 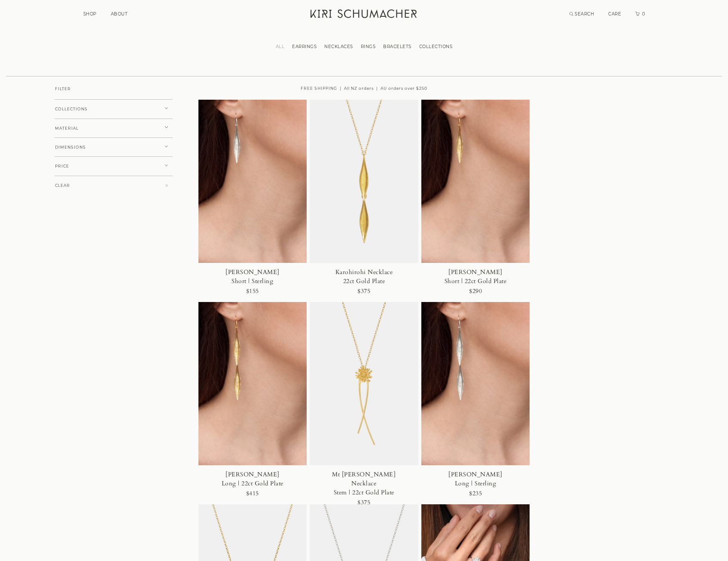 I want to click on a: SHOP, so click(x=90, y=14).